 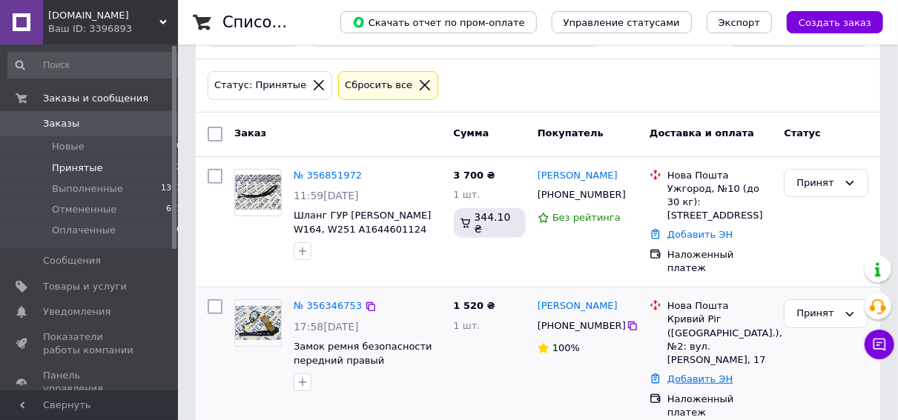 What do you see at coordinates (173, 210) in the screenshot?
I see `span: 661` at bounding box center [173, 210].